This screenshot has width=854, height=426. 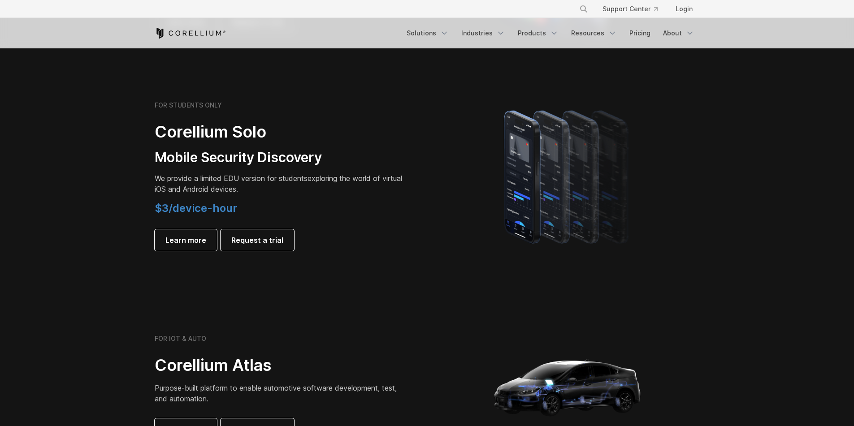 I want to click on a: Support Center, so click(x=630, y=9).